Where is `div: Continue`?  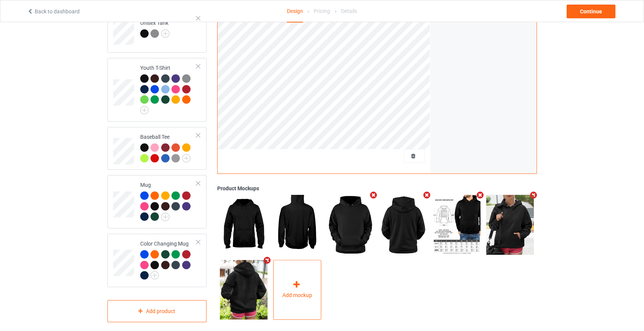 div: Continue is located at coordinates (591, 12).